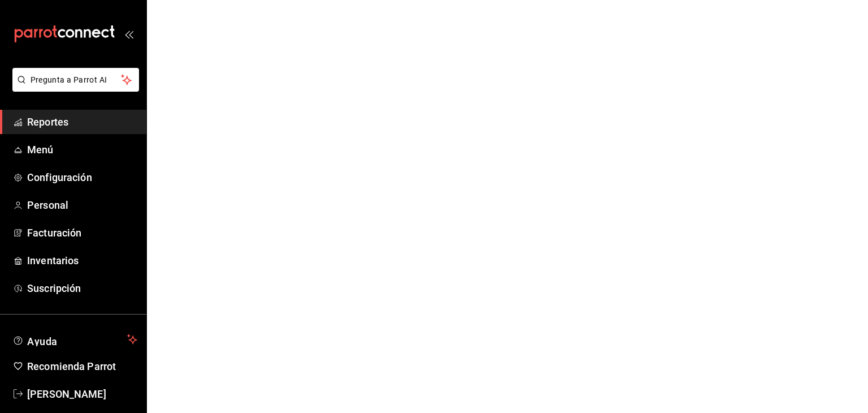 This screenshot has height=413, width=868. Describe the element at coordinates (76, 80) in the screenshot. I see `span: Pregunta a Parrot AI` at that location.